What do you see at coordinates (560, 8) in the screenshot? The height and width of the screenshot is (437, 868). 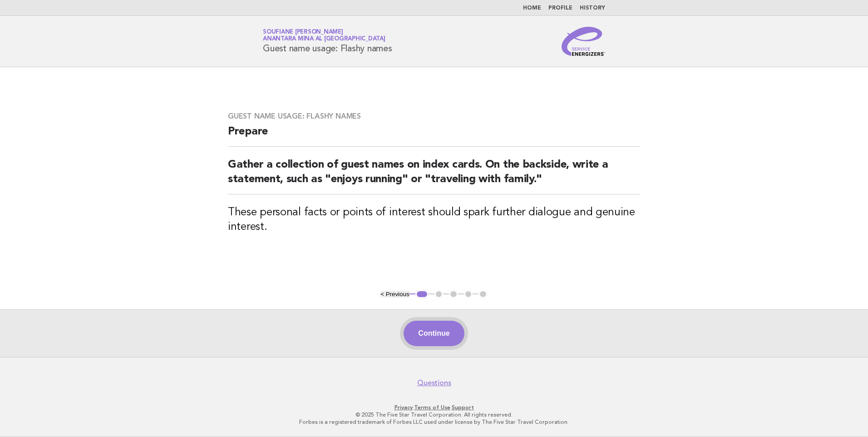 I see `a: Profile` at bounding box center [560, 8].